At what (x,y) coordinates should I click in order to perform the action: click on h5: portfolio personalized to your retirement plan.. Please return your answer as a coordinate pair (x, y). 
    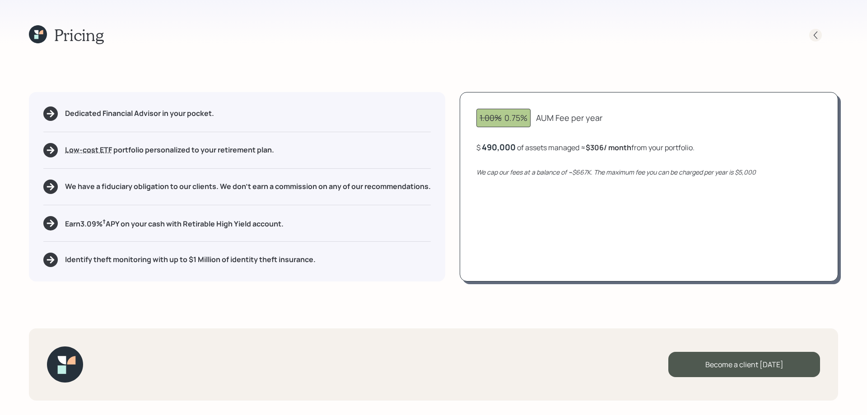
    Looking at the image, I should click on (169, 150).